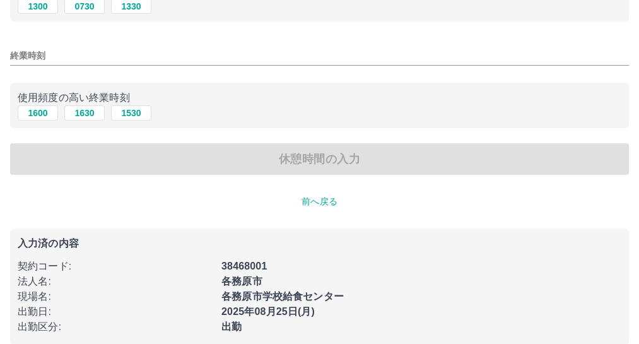  Describe the element at coordinates (115, 327) in the screenshot. I see `p: 出勤区分 :` at that location.